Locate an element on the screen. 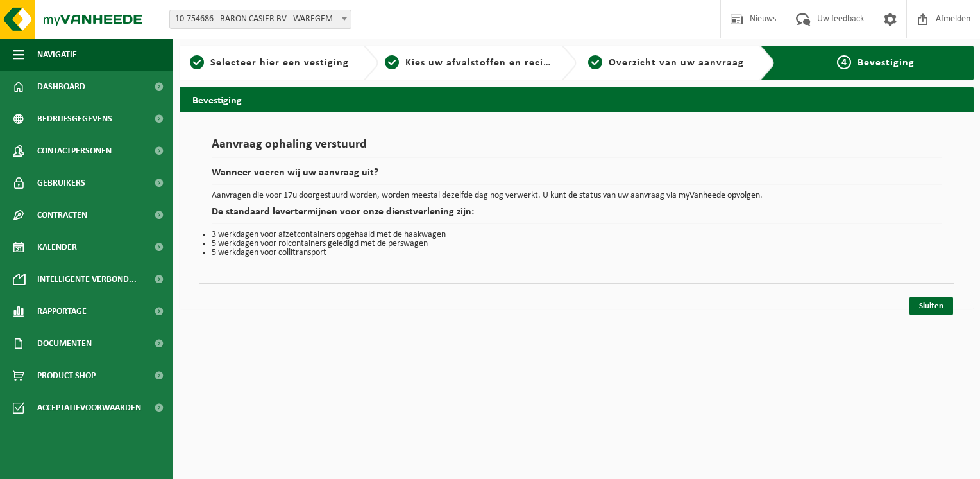  span: Acceptatievoorwaarden is located at coordinates (89, 407).